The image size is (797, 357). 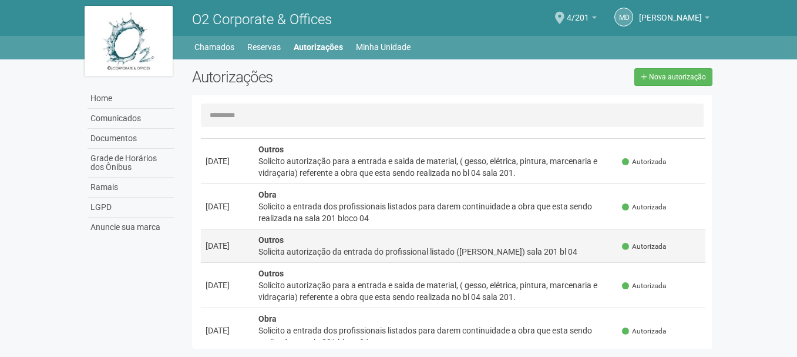 What do you see at coordinates (129, 41) in the screenshot?
I see `img: logo.jpg` at bounding box center [129, 41].